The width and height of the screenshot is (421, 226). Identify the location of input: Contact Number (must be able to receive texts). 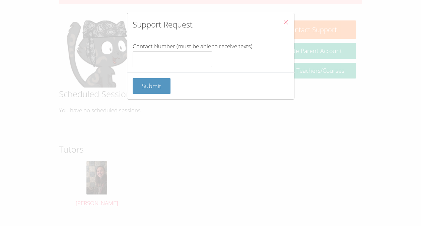
(172, 59).